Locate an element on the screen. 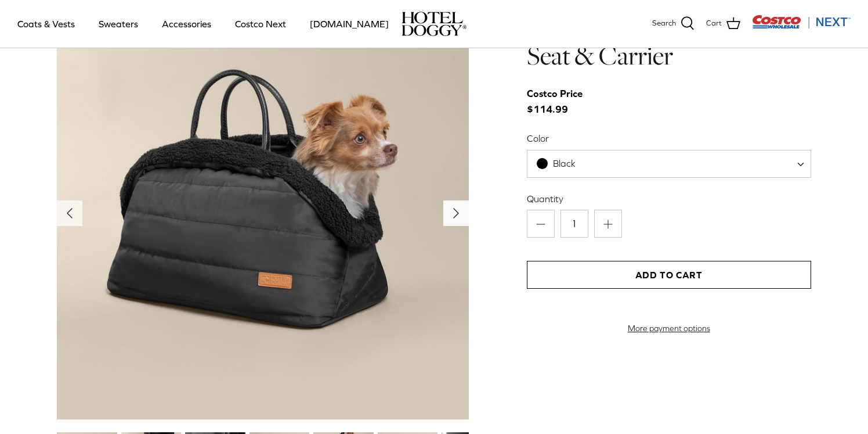 Image resolution: width=868 pixels, height=434 pixels. h1: Hotel Doggy Deluxe Car Seat & Carrier is located at coordinates (669, 39).